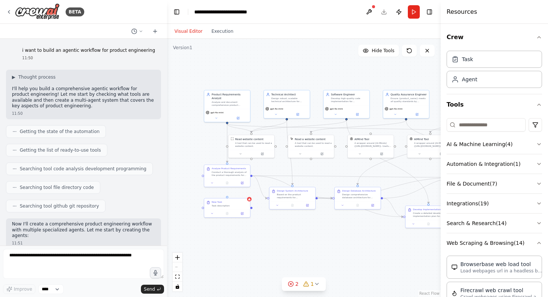 This screenshot has height=297, width=548. What do you see at coordinates (408, 100) in the screenshot?
I see `div: Ensure {product_name} meets all quality standards by designing comprehensive testing strategies, ...` at bounding box center [408, 100].